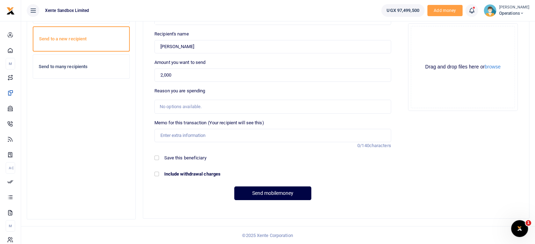  What do you see at coordinates (192, 174) in the screenshot?
I see `label: Include withdrawal charges` at bounding box center [192, 174].